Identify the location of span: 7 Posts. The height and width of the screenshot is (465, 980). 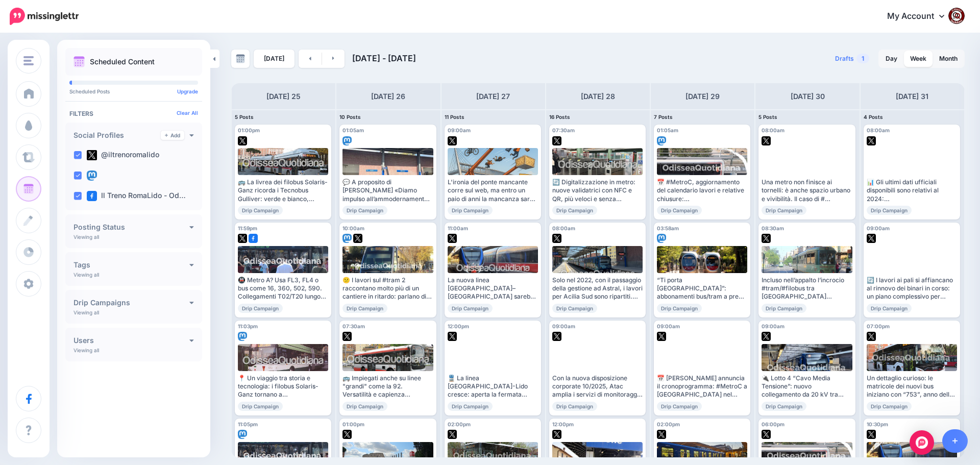
(663, 117).